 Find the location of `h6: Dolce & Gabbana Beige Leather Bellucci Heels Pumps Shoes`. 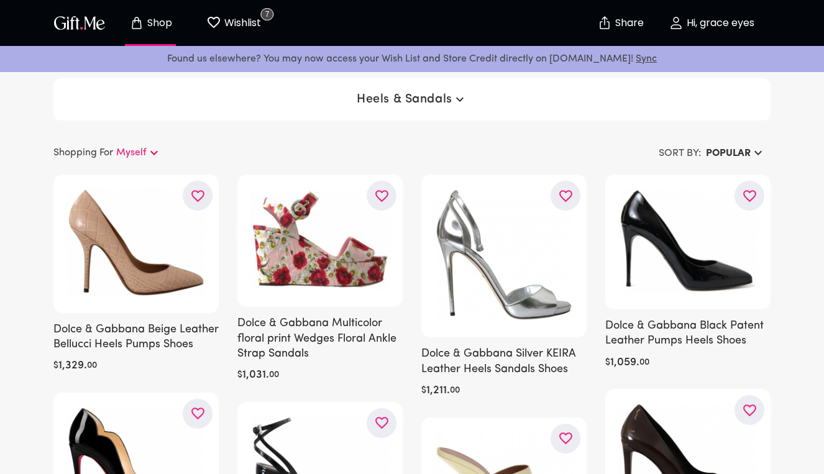

h6: Dolce & Gabbana Beige Leather Bellucci Heels Pumps Shoes is located at coordinates (136, 338).